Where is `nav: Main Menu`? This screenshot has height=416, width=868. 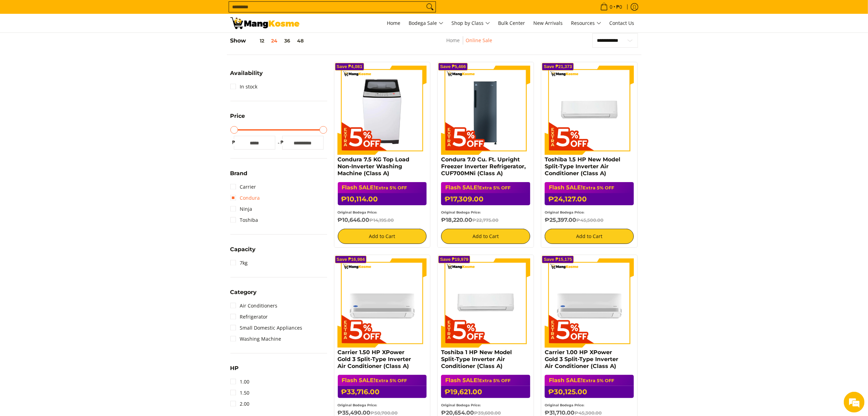
nav: Main Menu is located at coordinates (472, 23).